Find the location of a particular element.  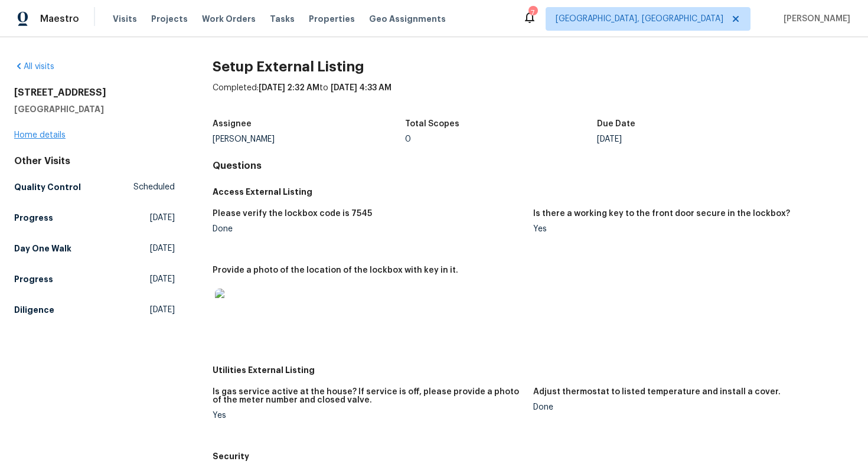

div: Other Visits is located at coordinates (95, 161).